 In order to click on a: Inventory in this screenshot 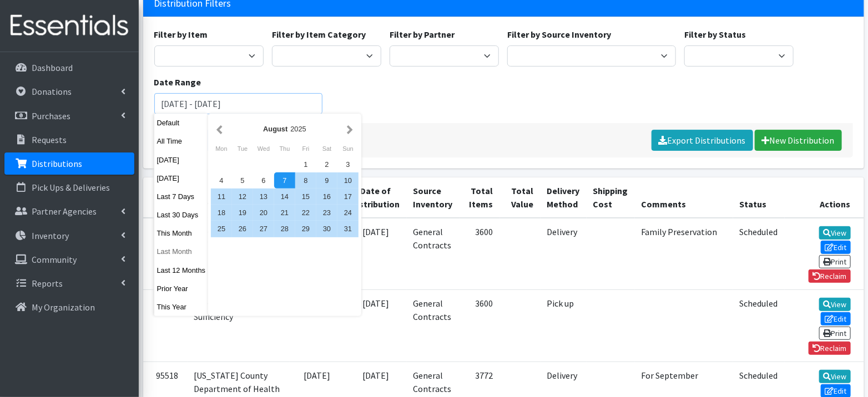, I will do `click(69, 236)`.